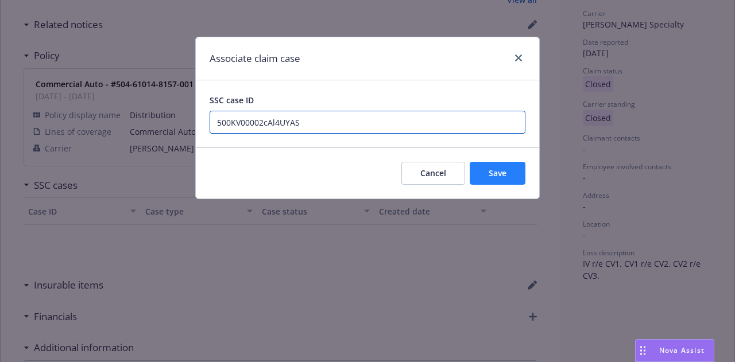 This screenshot has height=362, width=735. Describe the element at coordinates (682, 350) in the screenshot. I see `span: Nova Assist` at that location.